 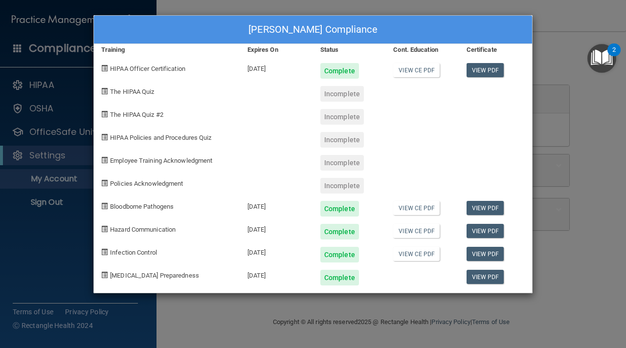 What do you see at coordinates (602, 58) in the screenshot?
I see `button: Open Resource Center, 2 new notifications` at bounding box center [602, 58].